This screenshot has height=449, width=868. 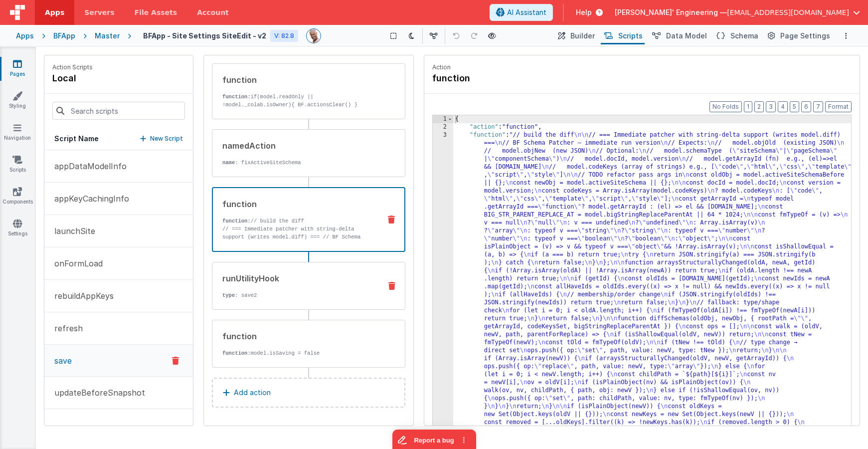 I want to click on p: New Script, so click(x=167, y=139).